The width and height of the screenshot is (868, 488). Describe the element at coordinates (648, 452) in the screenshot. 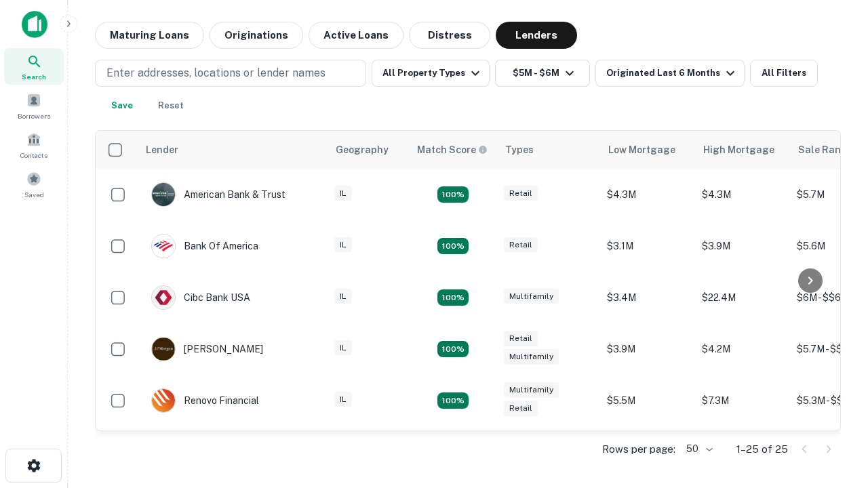

I see `td: $2.2M` at that location.